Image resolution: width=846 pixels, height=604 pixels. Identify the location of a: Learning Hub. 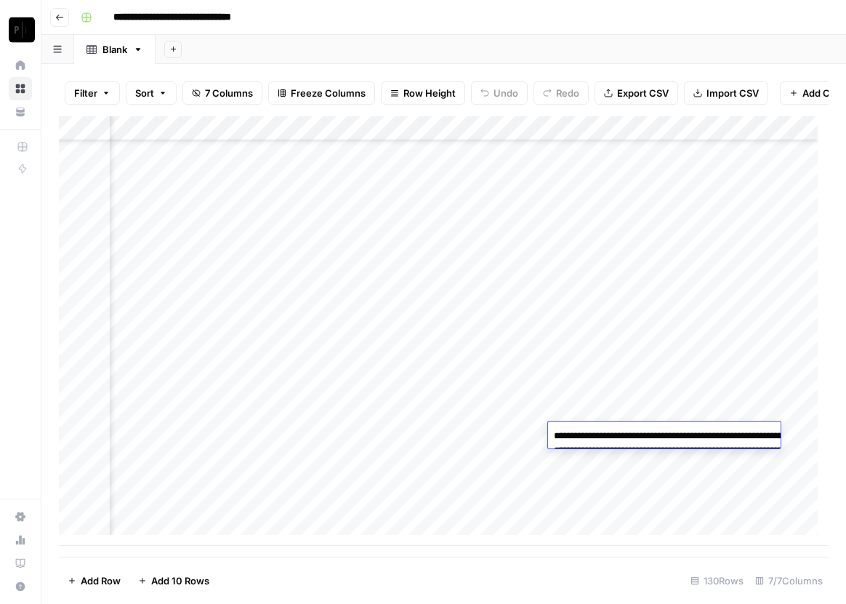
(20, 563).